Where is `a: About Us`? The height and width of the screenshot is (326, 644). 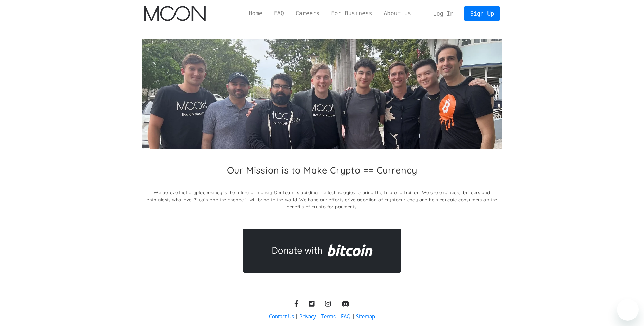 a: About Us is located at coordinates (397, 13).